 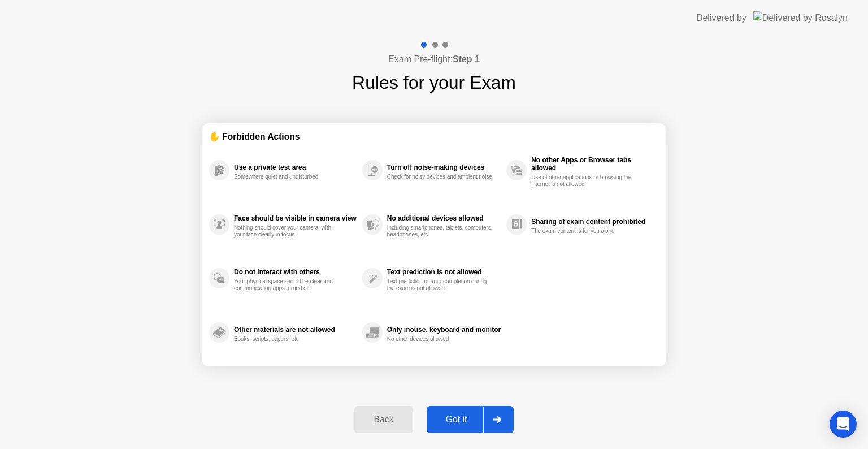 I want to click on img: Delivered by Rosalyn, so click(x=800, y=18).